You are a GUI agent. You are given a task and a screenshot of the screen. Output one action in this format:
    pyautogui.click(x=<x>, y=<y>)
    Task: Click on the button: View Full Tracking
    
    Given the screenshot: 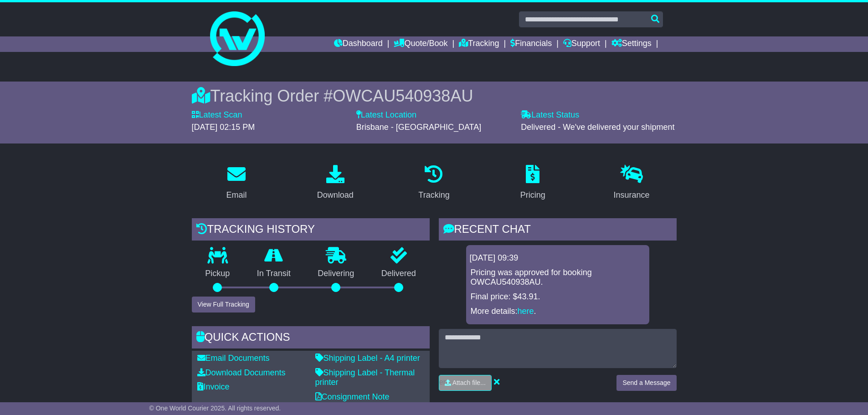 What is the action you would take?
    pyautogui.click(x=223, y=304)
    